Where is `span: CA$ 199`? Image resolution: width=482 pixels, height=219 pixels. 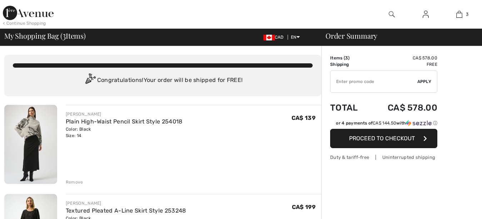 span: CA$ 199 is located at coordinates (304, 207).